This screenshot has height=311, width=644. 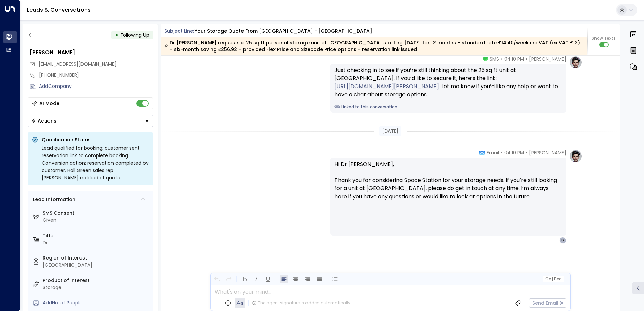 I want to click on div: Actions, so click(x=44, y=121).